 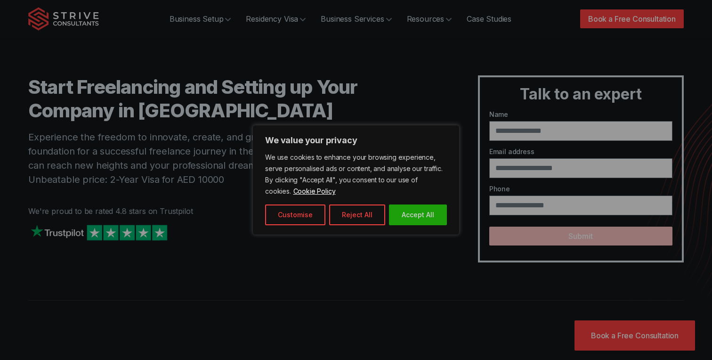 I want to click on button: Reject All, so click(x=357, y=215).